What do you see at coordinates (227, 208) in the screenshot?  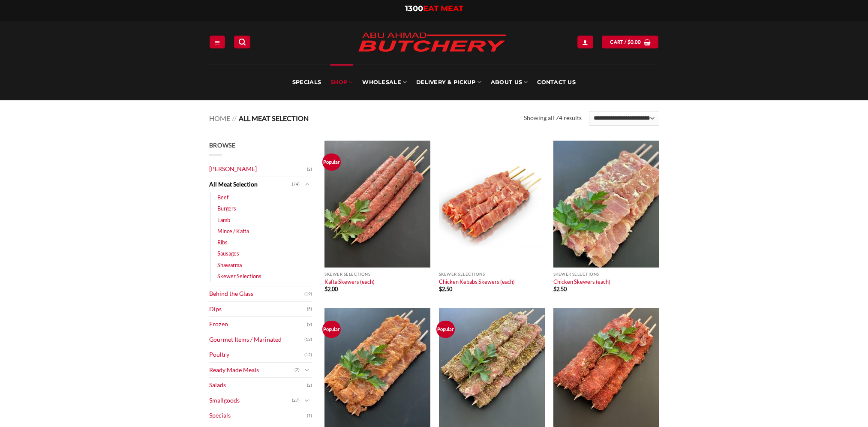 I see `a: Burgers` at bounding box center [227, 208].